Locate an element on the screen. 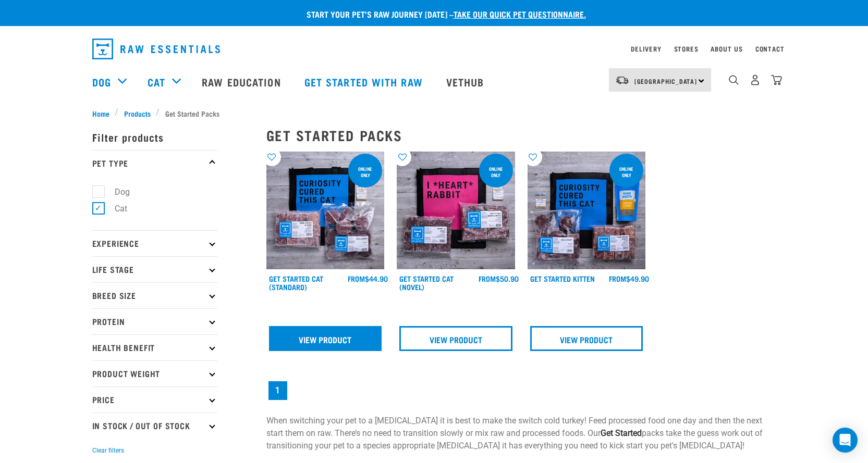 The height and width of the screenshot is (463, 868). img: home-icon-1@2x.png is located at coordinates (733, 80).